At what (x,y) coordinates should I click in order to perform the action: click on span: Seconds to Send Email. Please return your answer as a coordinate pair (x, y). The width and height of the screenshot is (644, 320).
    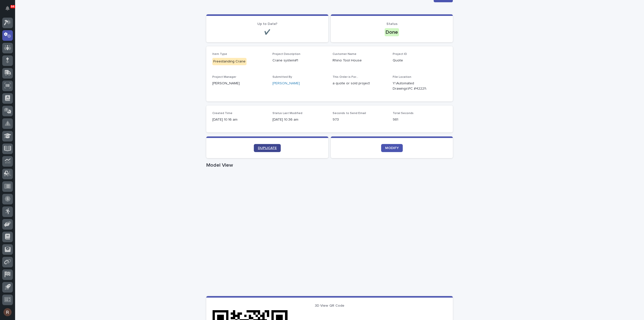
    Looking at the image, I should click on (350, 113).